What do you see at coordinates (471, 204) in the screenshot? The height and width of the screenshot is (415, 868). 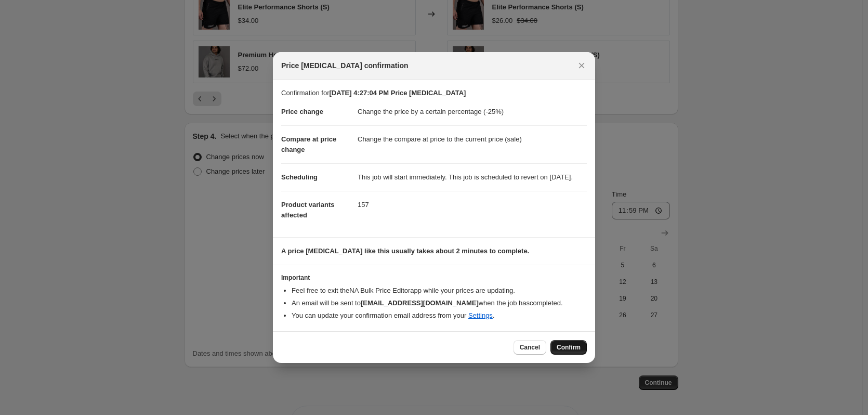 I see `dd: 157` at bounding box center [471, 204].